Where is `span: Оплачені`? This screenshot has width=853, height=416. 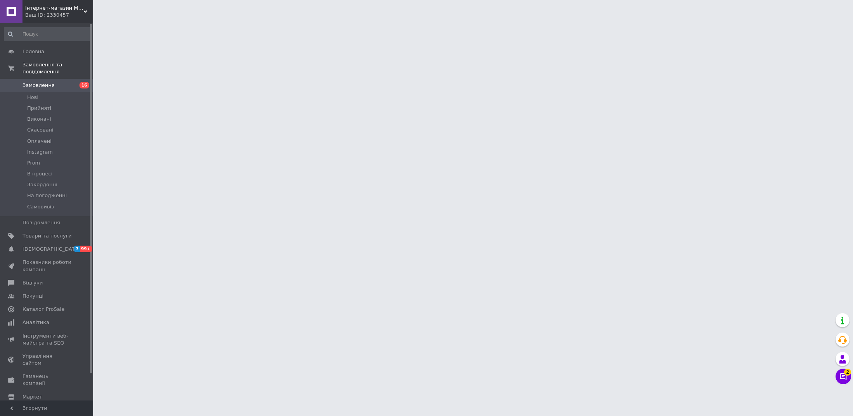
span: Оплачені is located at coordinates (39, 141).